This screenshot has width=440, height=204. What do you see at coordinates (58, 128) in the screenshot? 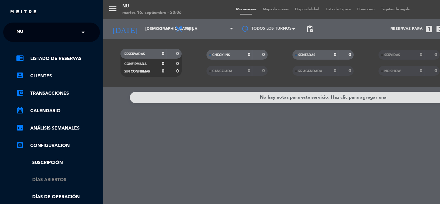
I see `a: assessmentANÁLISIS SEMANALES` at bounding box center [58, 128].